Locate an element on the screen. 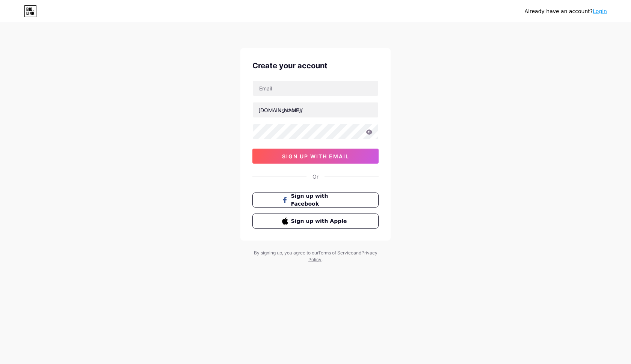  a: Login is located at coordinates (600, 11).